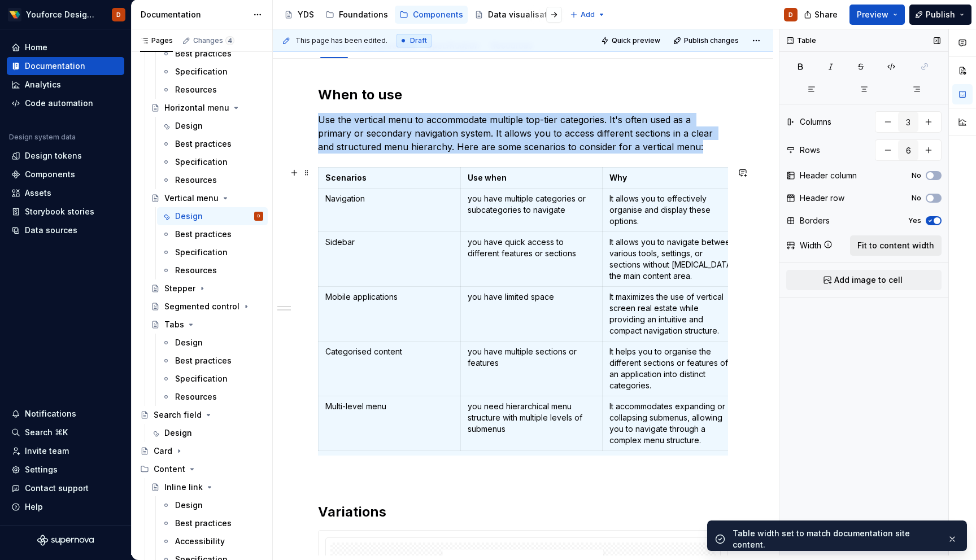  Describe the element at coordinates (36, 47) in the screenshot. I see `div: Home` at that location.